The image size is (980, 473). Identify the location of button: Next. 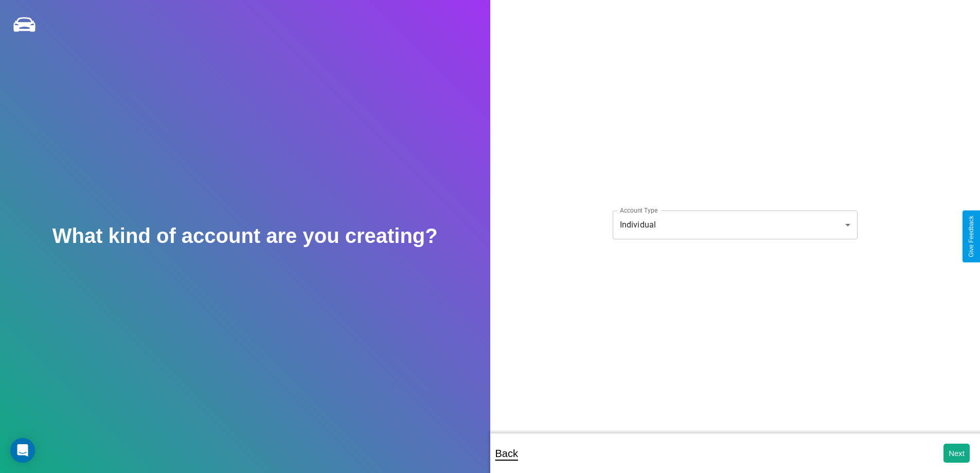
(956, 453).